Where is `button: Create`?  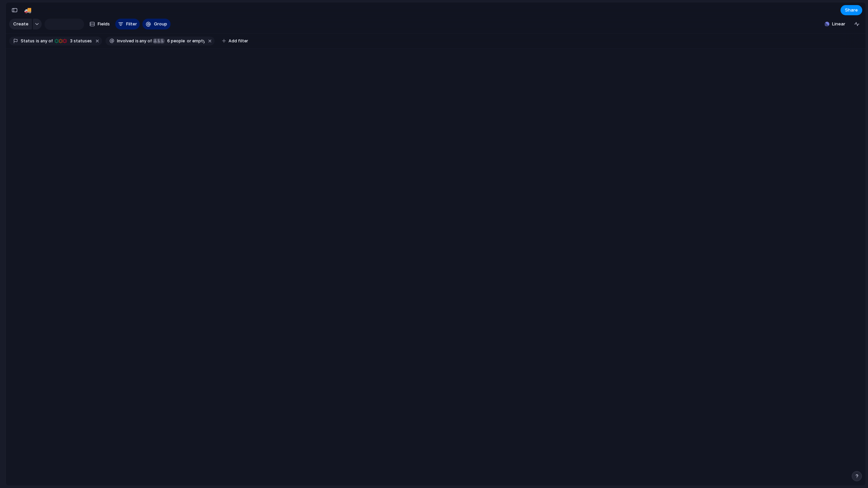
button: Create is located at coordinates (20, 24).